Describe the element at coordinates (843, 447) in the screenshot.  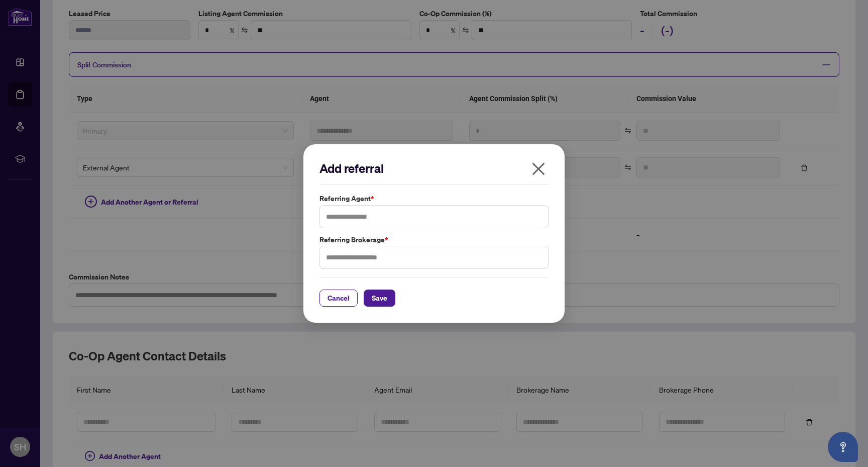
I see `button: Open asap` at that location.